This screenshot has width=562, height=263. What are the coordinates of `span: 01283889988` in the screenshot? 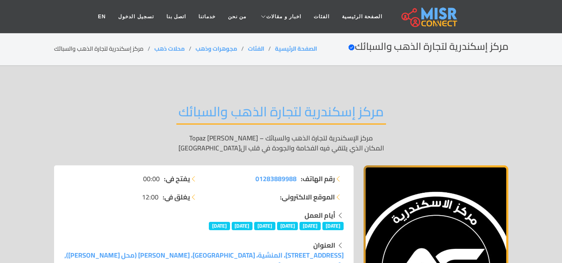 It's located at (276, 179).